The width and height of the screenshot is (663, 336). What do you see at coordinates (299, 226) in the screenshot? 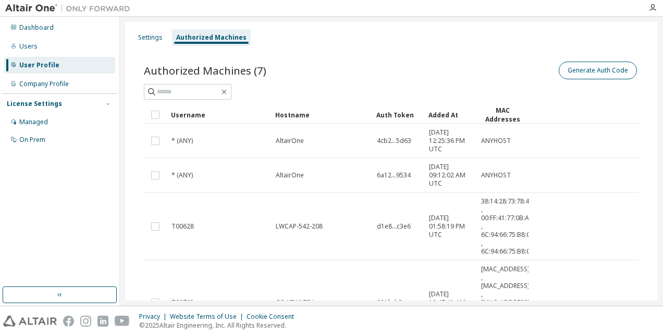
I see `span: LWCAP-542-208` at bounding box center [299, 226].